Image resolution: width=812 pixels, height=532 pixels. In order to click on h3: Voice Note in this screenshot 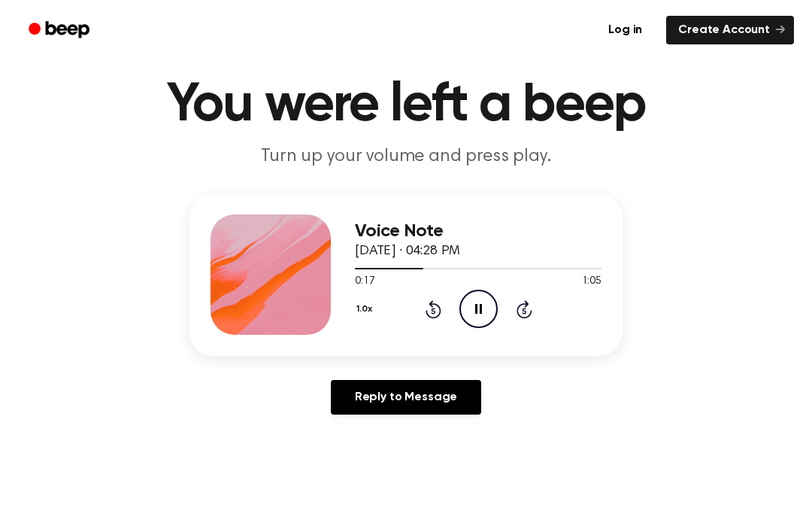, I will do `click(478, 231)`.